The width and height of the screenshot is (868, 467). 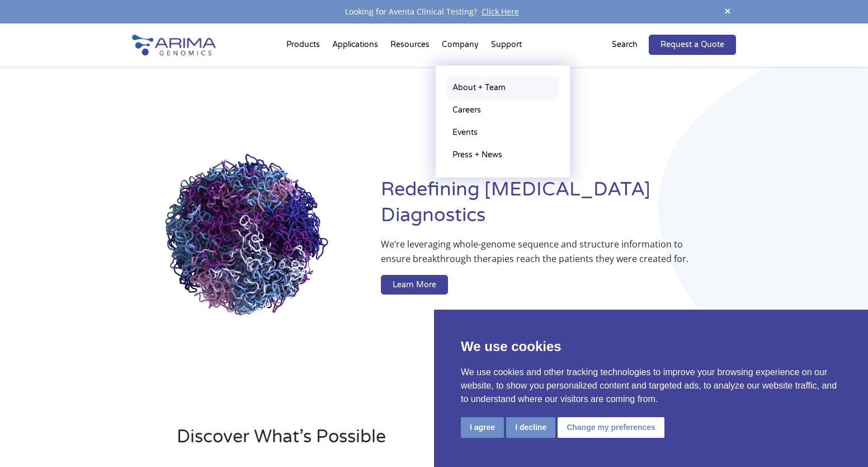 I want to click on a: Request a Quote, so click(x=693, y=45).